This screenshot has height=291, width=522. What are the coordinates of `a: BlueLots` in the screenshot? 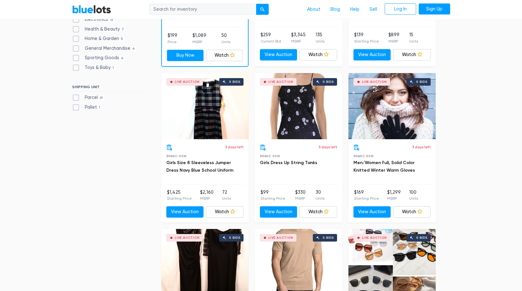 It's located at (92, 9).